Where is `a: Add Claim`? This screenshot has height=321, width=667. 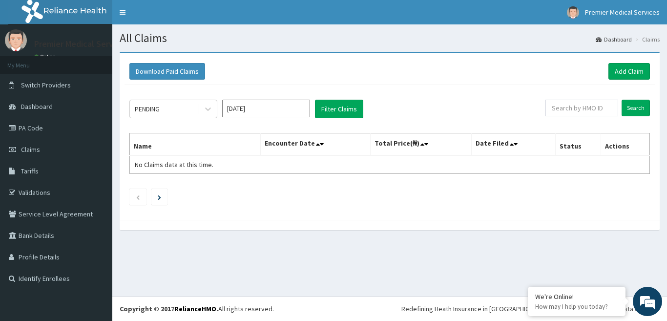
a: Add Claim is located at coordinates (629, 71).